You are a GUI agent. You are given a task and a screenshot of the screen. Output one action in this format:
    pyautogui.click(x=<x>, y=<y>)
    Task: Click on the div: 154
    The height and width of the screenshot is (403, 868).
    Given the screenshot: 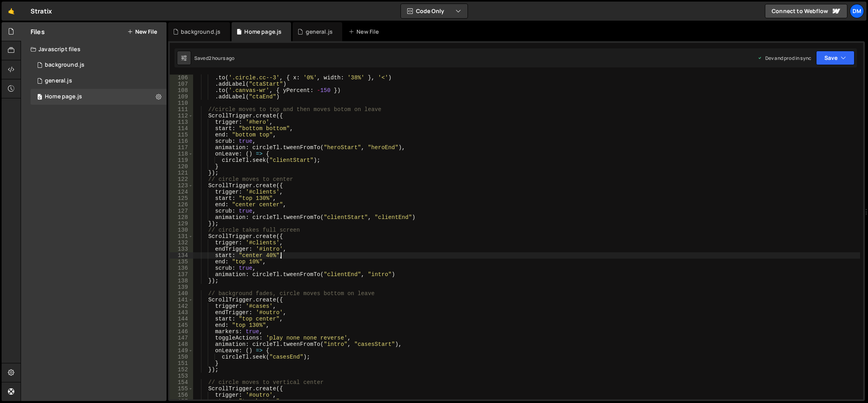 What is the action you would take?
    pyautogui.click(x=182, y=382)
    